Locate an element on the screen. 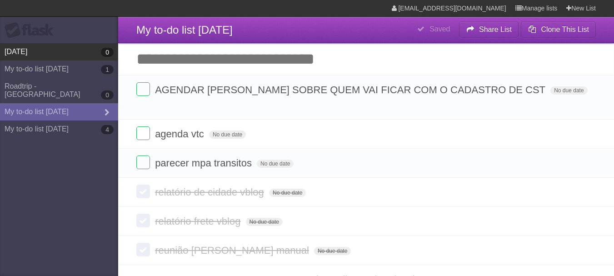  b: Clone This List is located at coordinates (565, 29).